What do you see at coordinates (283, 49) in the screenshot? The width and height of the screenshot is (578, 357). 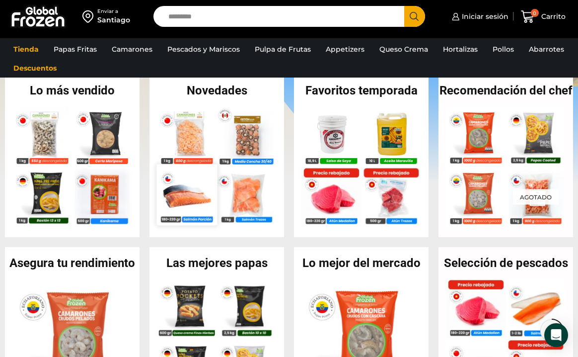 I see `a: Pulpa de Frutas` at bounding box center [283, 49].